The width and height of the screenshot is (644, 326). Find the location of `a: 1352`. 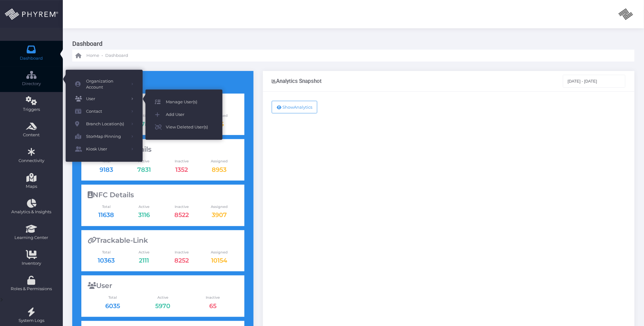

a: 1352 is located at coordinates (182, 170).